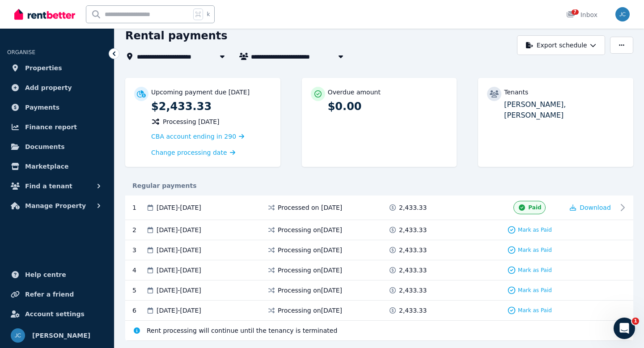 The height and width of the screenshot is (348, 644). Describe the element at coordinates (57, 314) in the screenshot. I see `a: Account settings` at that location.